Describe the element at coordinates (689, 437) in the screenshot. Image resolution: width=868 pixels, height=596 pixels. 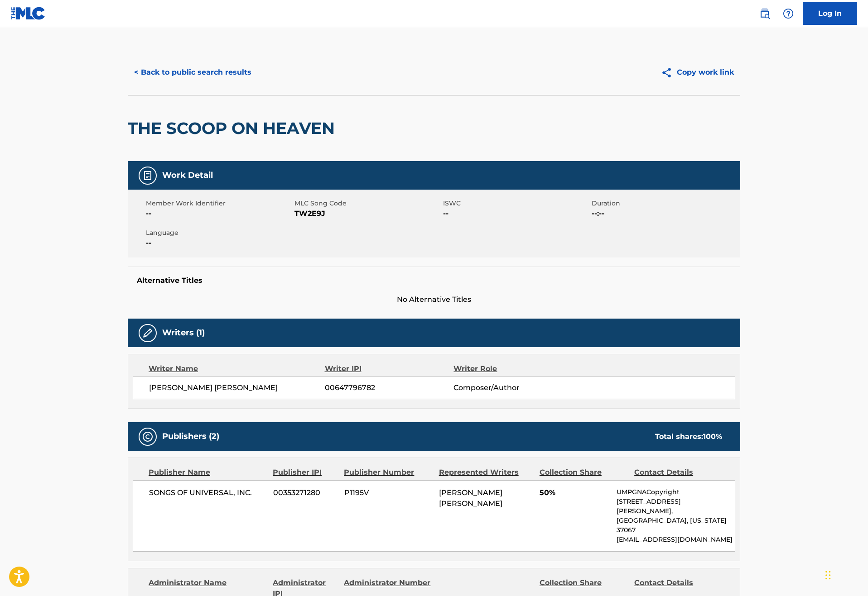
I see `div: Total shares:` at that location.